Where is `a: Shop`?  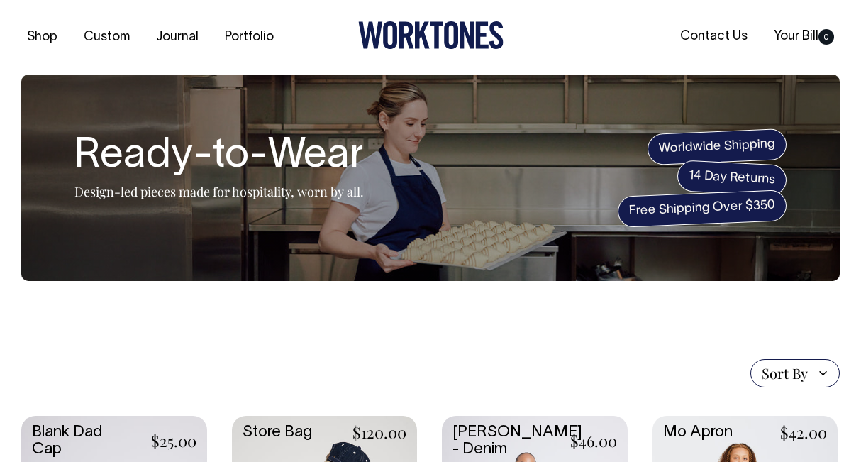 a: Shop is located at coordinates (42, 37).